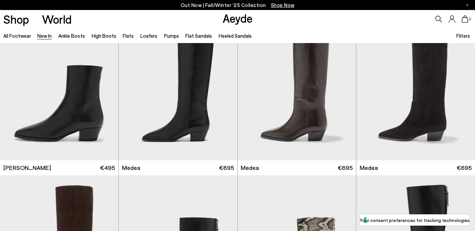  Describe the element at coordinates (16, 19) in the screenshot. I see `a: Shop` at that location.